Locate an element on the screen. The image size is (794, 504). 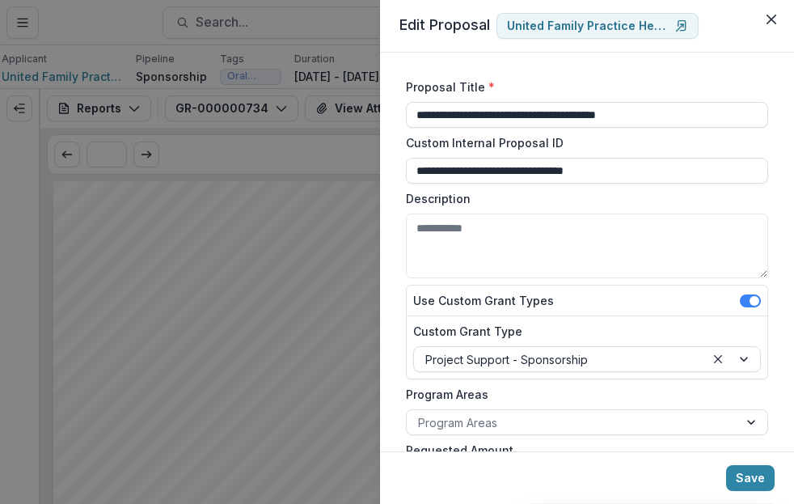
label: Program Areas is located at coordinates (582, 394).